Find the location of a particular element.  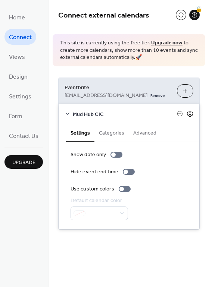

a: Contact Us is located at coordinates (24, 136).